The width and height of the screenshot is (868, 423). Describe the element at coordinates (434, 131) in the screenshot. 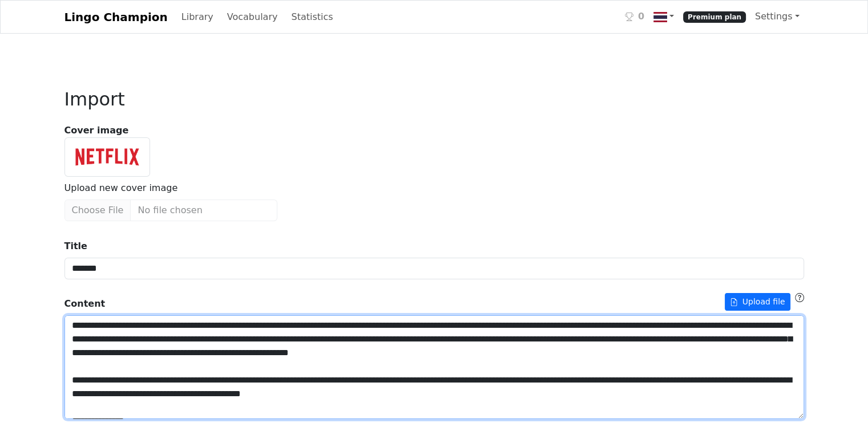

I see `strong: Cover image` at that location.